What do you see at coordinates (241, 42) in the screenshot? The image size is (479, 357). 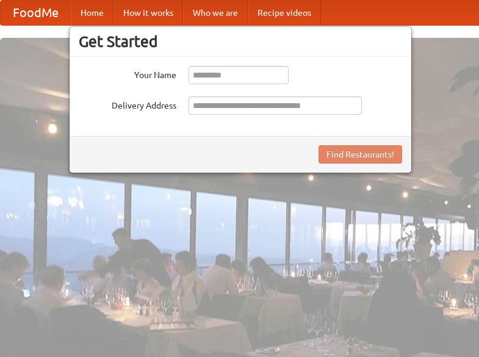 I see `h3: Get Started` at bounding box center [241, 42].